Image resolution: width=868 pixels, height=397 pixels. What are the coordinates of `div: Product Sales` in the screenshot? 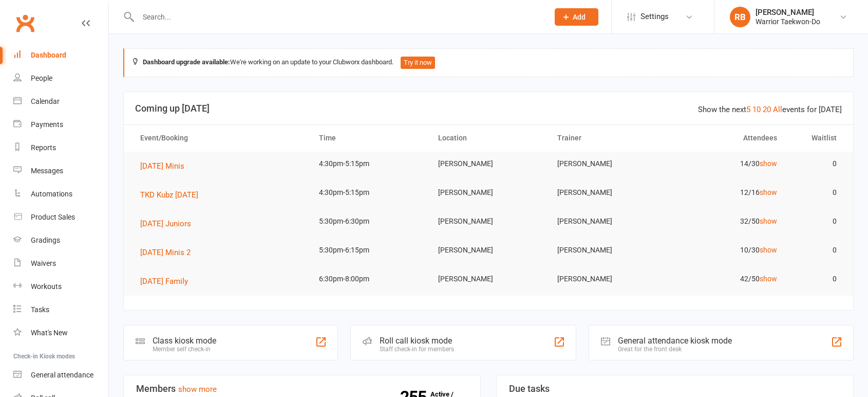 It's located at (53, 217).